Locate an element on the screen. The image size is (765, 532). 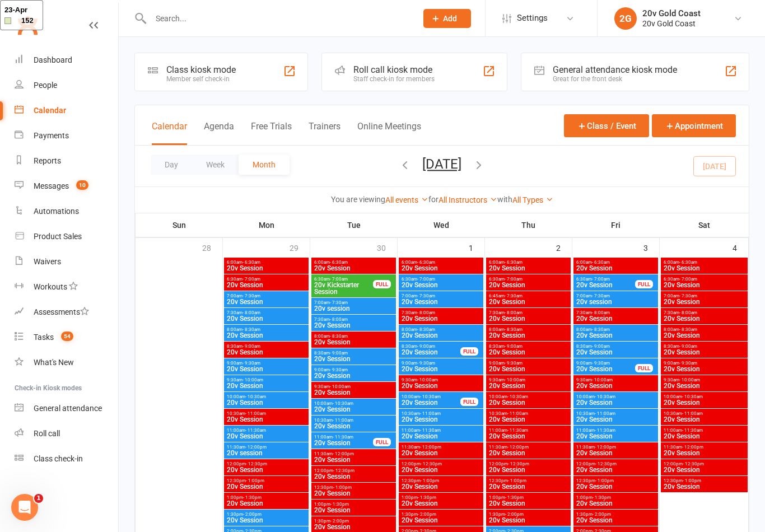
th: Mon is located at coordinates (266, 225).